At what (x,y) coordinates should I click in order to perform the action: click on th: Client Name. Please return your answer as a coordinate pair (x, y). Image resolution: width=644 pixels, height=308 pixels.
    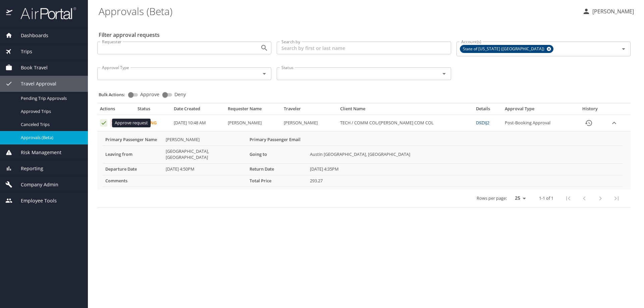
    Looking at the image, I should click on (405, 110).